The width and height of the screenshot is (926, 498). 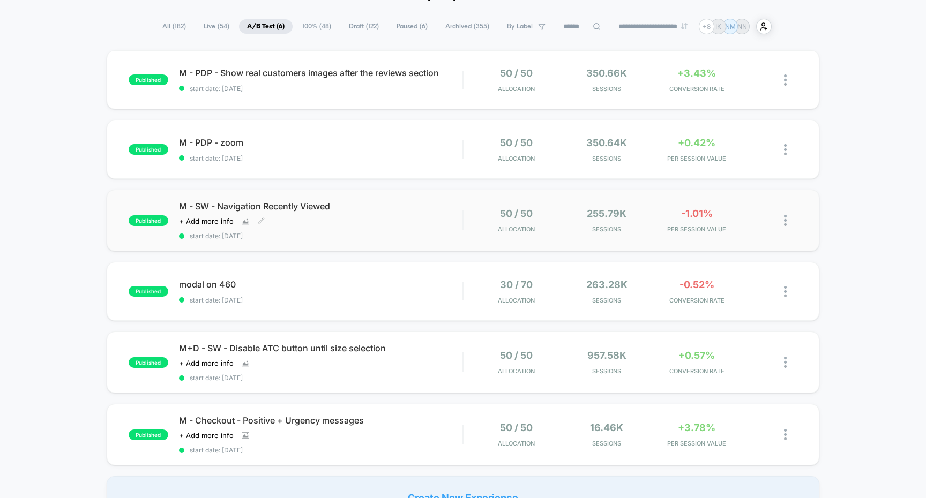 I want to click on img: end, so click(x=684, y=26).